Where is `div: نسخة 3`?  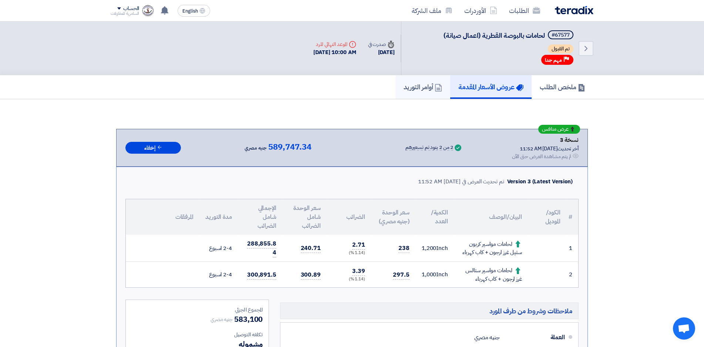 div: نسخة 3 is located at coordinates (546, 140).